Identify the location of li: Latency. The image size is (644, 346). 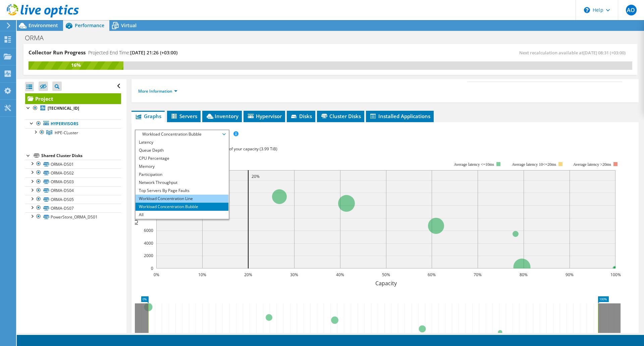
(182, 142).